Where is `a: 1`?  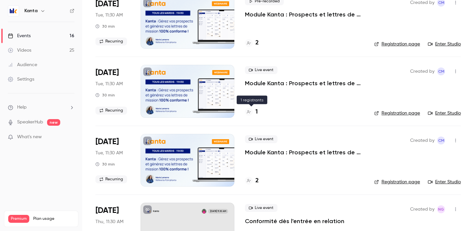 a: 1 is located at coordinates (251, 112).